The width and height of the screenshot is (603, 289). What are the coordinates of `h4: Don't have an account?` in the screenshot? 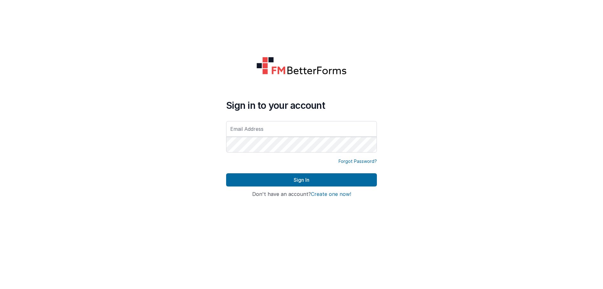 It's located at (301, 194).